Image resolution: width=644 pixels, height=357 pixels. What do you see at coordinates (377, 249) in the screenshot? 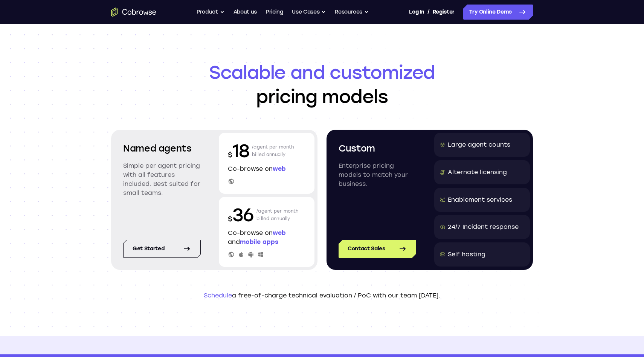
I see `a: Contact Sales` at bounding box center [377, 249].